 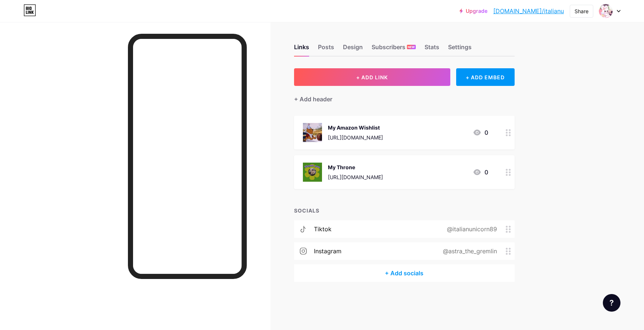 I want to click on div: @astra_the_gremlin, so click(x=468, y=251).